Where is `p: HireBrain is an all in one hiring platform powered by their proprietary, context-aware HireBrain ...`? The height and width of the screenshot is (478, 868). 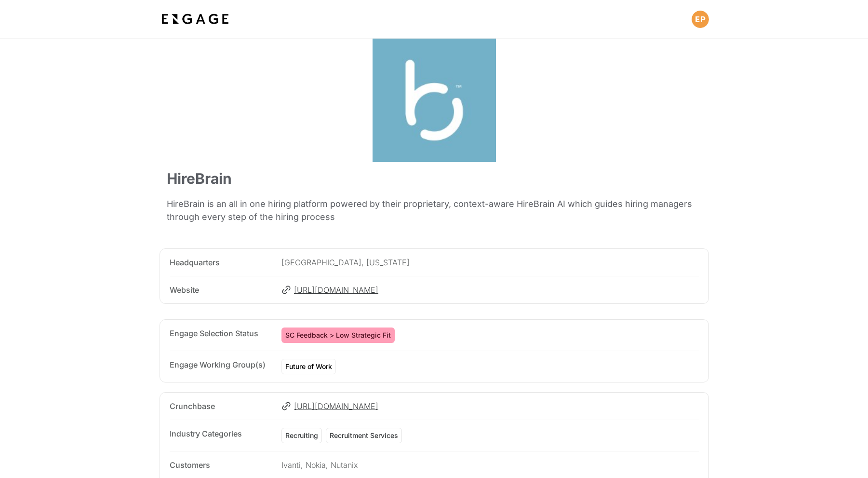
p: HireBrain is an all in one hiring platform powered by their proprietary, context-aware HireBrain ... is located at coordinates (434, 213).